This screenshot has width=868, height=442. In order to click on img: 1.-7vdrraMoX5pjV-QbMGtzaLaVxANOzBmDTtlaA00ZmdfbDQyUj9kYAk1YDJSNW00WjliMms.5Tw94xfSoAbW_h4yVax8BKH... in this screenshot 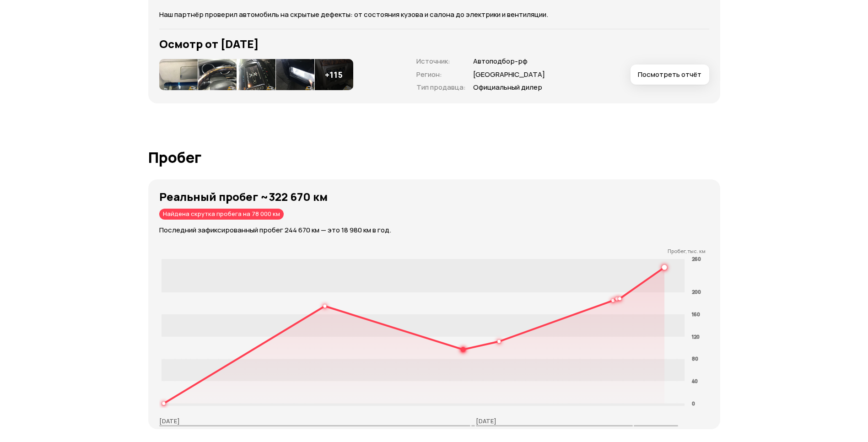, I will do `click(217, 74)`.